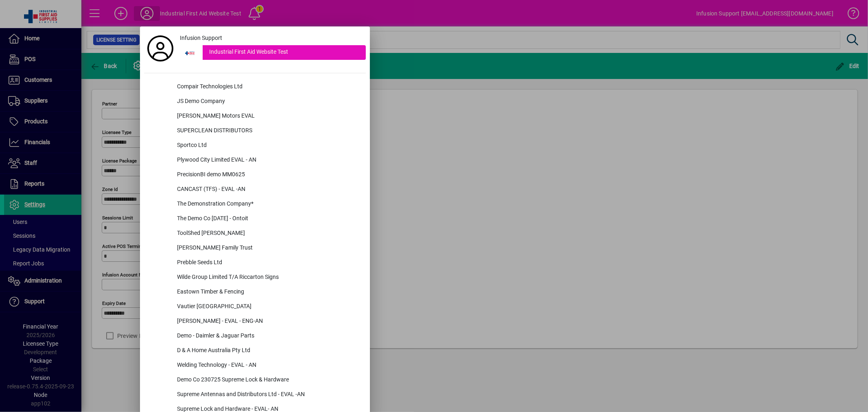 The height and width of the screenshot is (412, 868). Describe the element at coordinates (268, 395) in the screenshot. I see `div: Supreme Antennas and Distributors Ltd - EVAL -AN` at that location.